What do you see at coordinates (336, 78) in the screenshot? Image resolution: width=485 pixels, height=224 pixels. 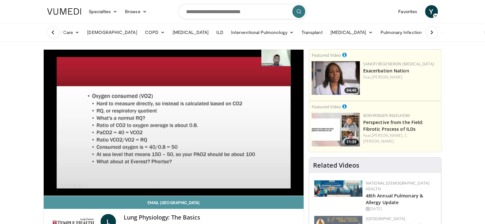 I see `a: 04:40` at bounding box center [336, 78].